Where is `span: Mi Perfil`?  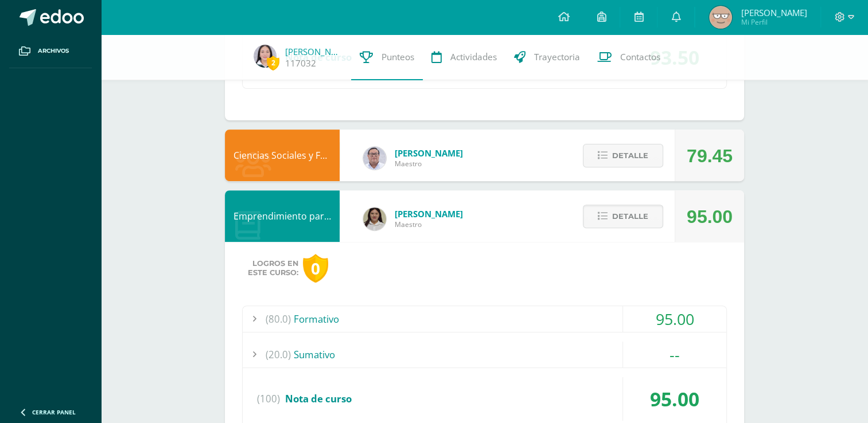
span: Mi Perfil is located at coordinates (773, 22).